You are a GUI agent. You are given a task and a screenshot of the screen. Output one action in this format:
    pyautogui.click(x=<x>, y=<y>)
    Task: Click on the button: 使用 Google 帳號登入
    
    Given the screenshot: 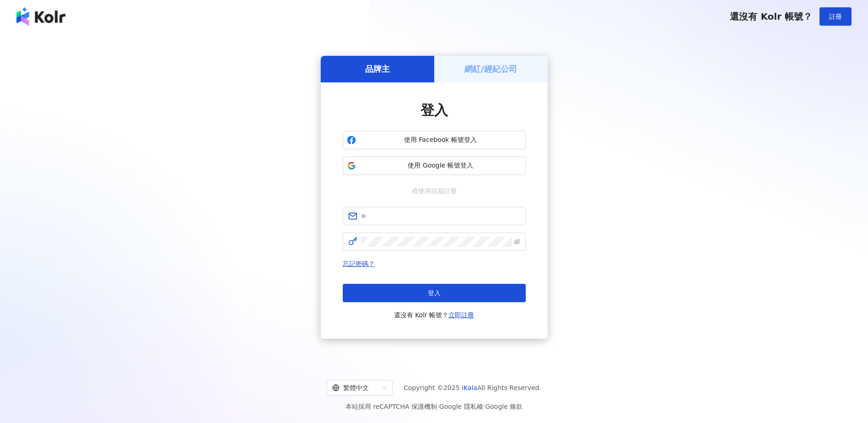 What is the action you would take?
    pyautogui.click(x=434, y=166)
    